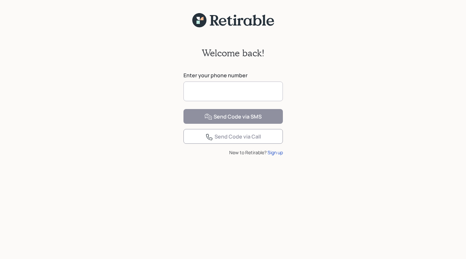  What do you see at coordinates (233, 116) in the screenshot?
I see `button: Send Code via SMS` at bounding box center [233, 116].